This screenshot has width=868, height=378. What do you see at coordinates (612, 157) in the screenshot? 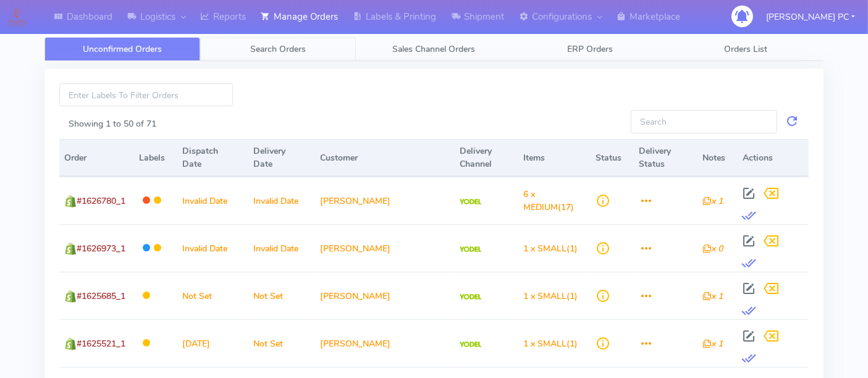
I see `th: Status` at bounding box center [612, 157].